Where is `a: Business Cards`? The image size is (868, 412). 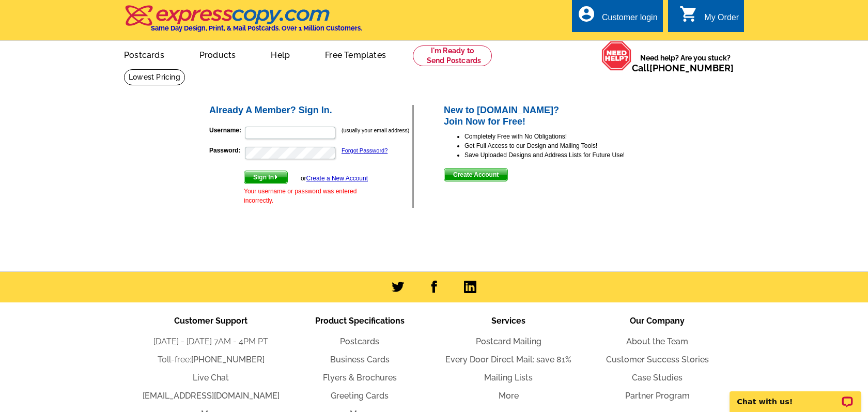 a: Business Cards is located at coordinates (360, 359).